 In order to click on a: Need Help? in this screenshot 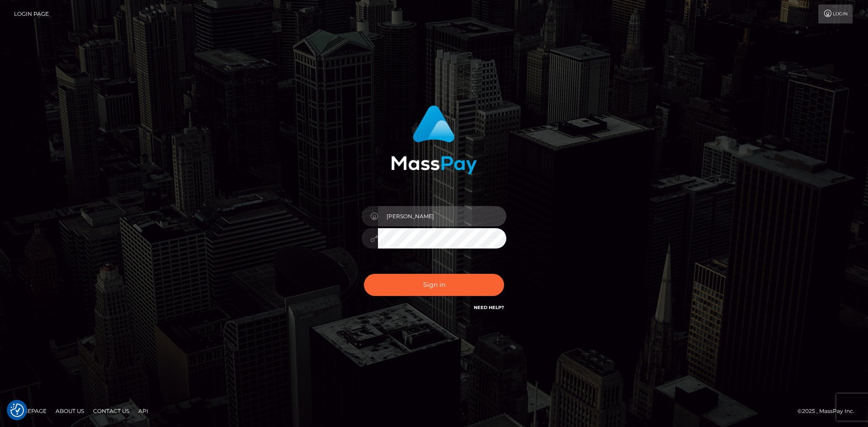, I will do `click(489, 307)`.